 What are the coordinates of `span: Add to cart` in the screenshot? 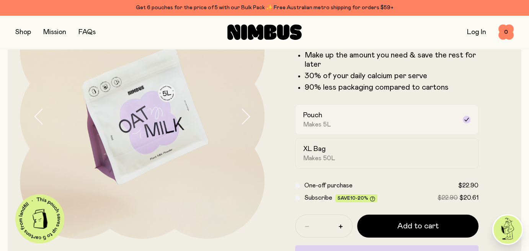 It's located at (418, 226).